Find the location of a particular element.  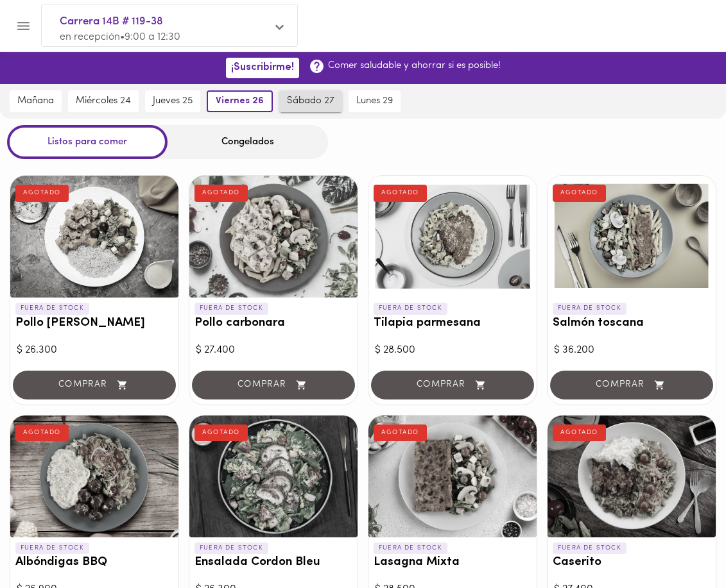

button: viernes 26 is located at coordinates (240, 101).